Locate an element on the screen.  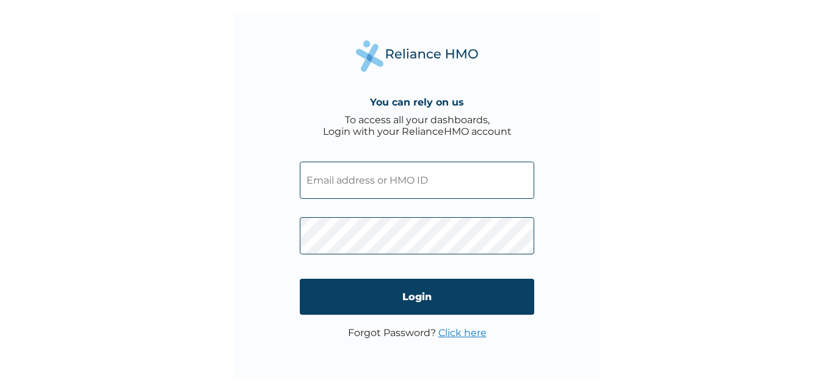
div: To access all your dashboards, Login with your RelianceHMO account is located at coordinates (417, 126).